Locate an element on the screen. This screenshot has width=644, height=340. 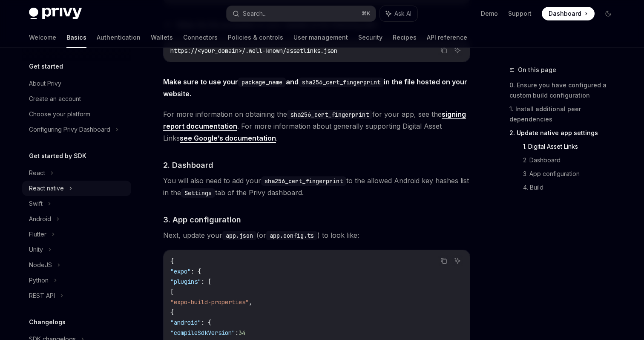
span: "compileSdkVersion" is located at coordinates (202, 333).